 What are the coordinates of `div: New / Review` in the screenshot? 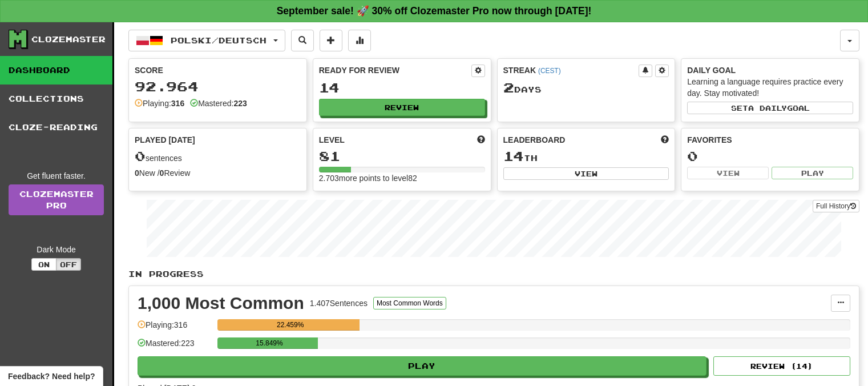 It's located at (217, 173).